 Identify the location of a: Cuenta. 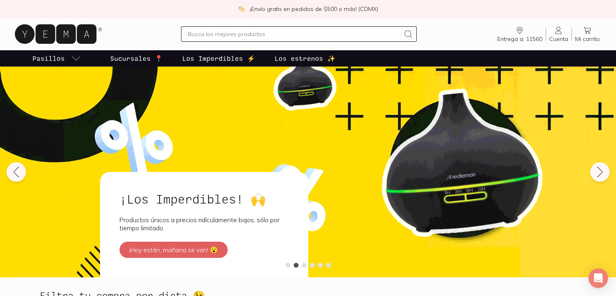
(558, 34).